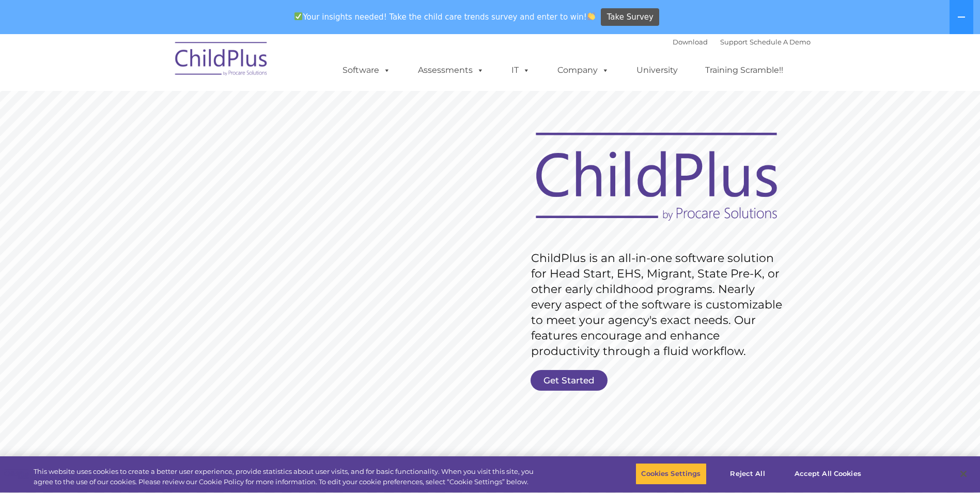  I want to click on a: Take Survey, so click(630, 17).